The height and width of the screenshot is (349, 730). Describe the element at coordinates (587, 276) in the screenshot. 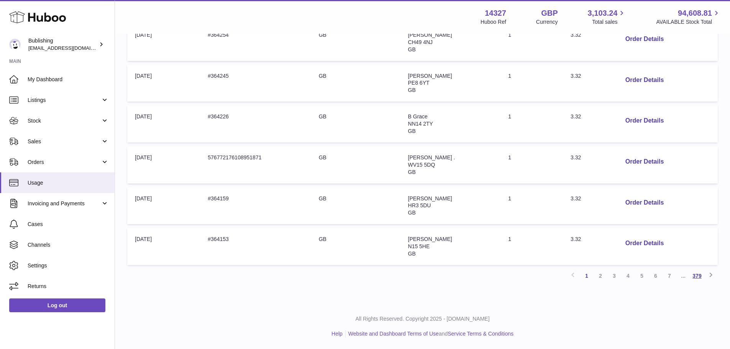

I see `a: 1` at that location.